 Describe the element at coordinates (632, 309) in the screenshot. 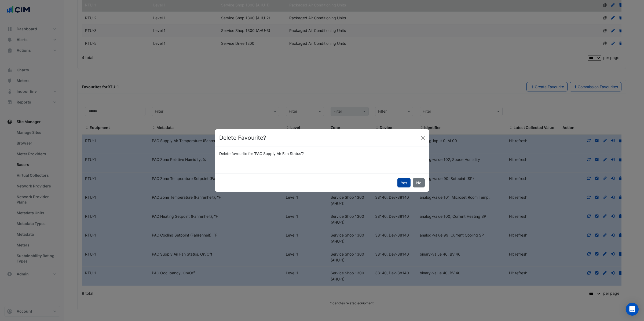

I see `div: Open Intercom Messenger` at that location.